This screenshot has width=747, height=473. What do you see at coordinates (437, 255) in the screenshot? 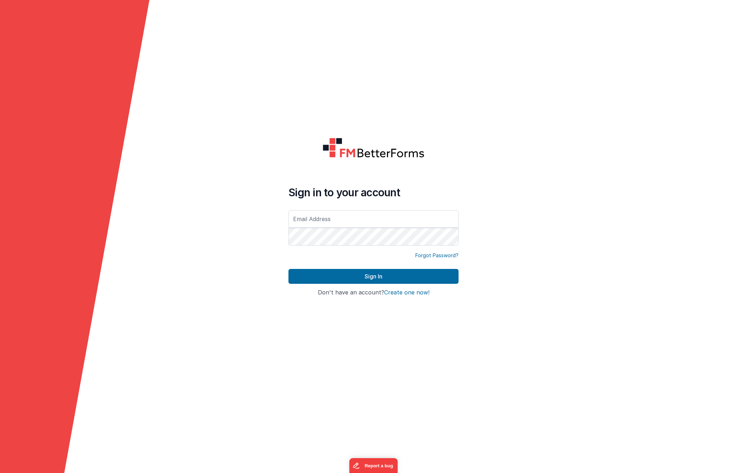
I see `a: Forgot Password?` at bounding box center [437, 255].